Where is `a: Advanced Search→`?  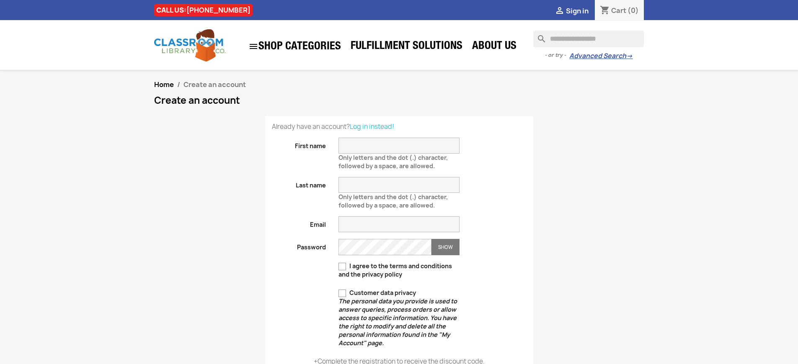
a: Advanced Search→ is located at coordinates (601, 56).